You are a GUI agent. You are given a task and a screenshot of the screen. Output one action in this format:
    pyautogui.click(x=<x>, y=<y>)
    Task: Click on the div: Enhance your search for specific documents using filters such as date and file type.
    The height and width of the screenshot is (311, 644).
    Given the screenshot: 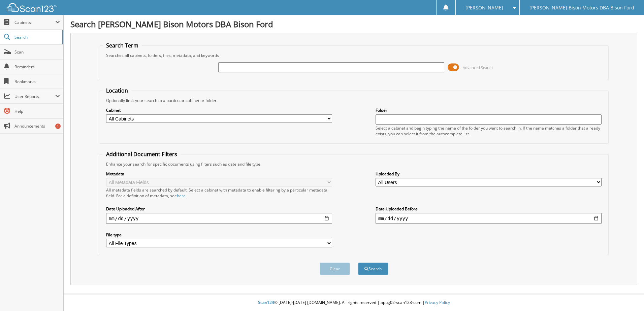 What is the action you would take?
    pyautogui.click(x=354, y=164)
    